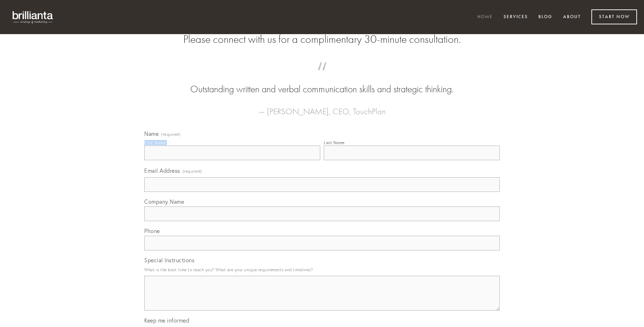  I want to click on a: Services, so click(516, 17).